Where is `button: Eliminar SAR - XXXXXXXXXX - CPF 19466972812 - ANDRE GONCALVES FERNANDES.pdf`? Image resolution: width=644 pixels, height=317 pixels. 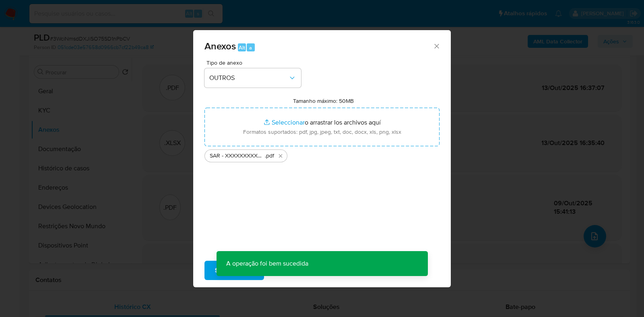 button: Eliminar SAR - XXXXXXXXXX - CPF 19466972812 - ANDRE GONCALVES FERNANDES.pdf is located at coordinates (281, 156).